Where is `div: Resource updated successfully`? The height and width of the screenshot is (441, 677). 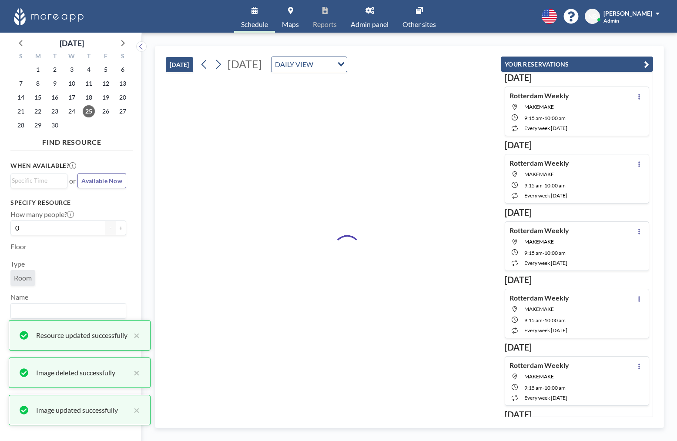 div: Resource updated successfully is located at coordinates (83, 336).